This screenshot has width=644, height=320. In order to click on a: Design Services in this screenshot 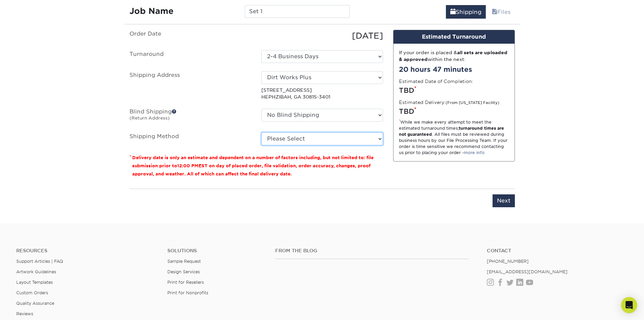, I will do `click(184, 272)`.